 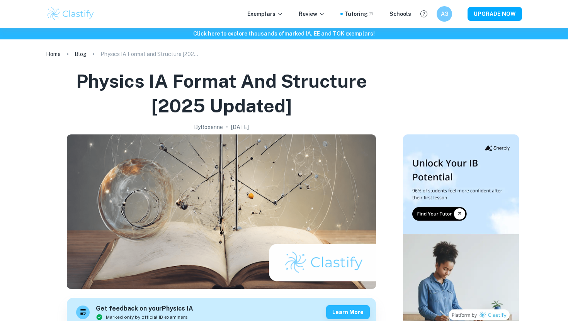 I want to click on h1: Physics IA Format and Structure [2025 updated], so click(x=221, y=94).